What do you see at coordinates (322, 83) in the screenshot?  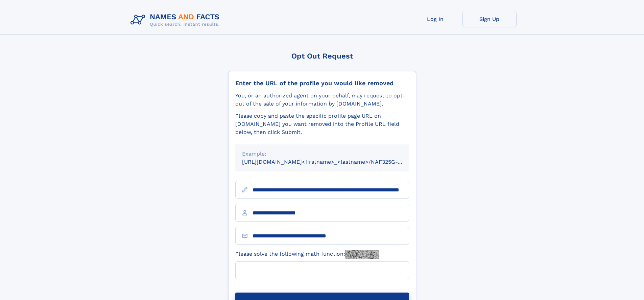 I see `div: Enter the URL of the profile you would like removed` at bounding box center [322, 83].